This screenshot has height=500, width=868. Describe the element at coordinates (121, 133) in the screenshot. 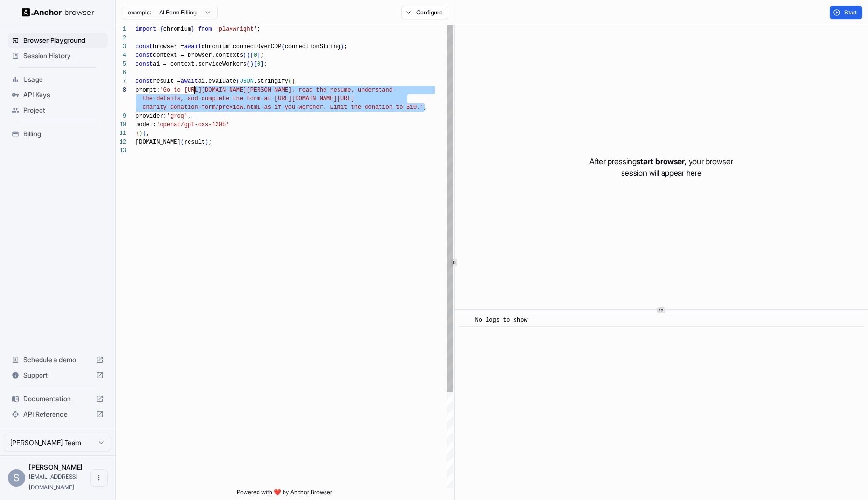

I see `div: 11` at that location.